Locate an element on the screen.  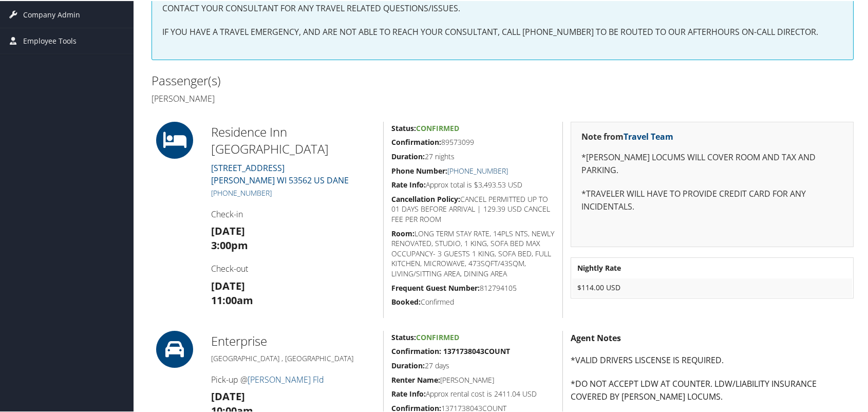
h5: CANCEL PERMITTED UP TO 01 DAYS BEFORE ARRIVAL | 129.39 USD CANCEL FEE PER ROOM is located at coordinates (473, 208).